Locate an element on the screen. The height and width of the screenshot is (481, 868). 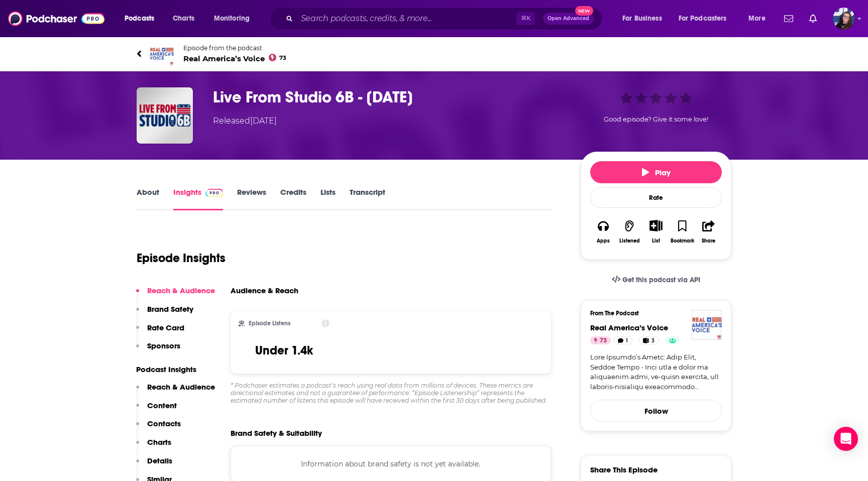
span: New is located at coordinates (584, 11).